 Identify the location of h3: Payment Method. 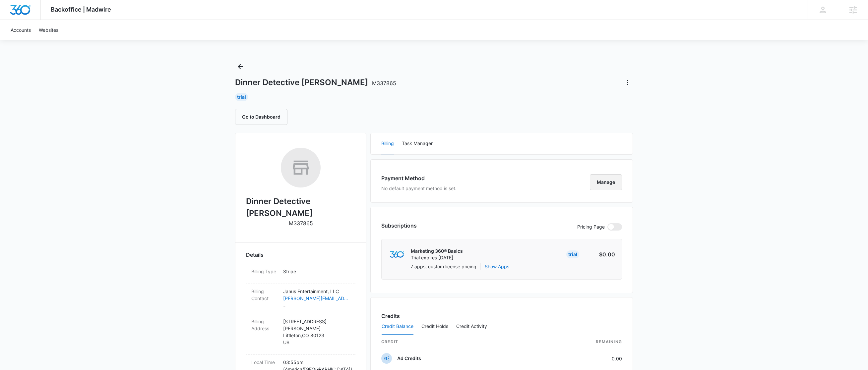
(419, 178).